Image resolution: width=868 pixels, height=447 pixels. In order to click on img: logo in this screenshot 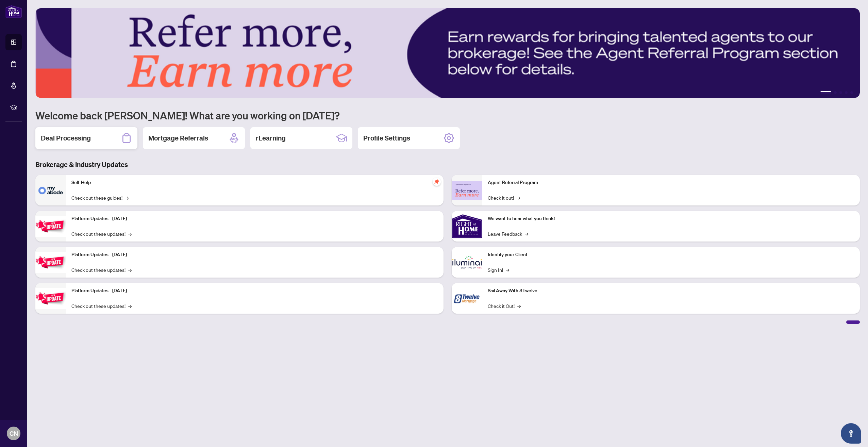, I will do `click(14, 11)`.